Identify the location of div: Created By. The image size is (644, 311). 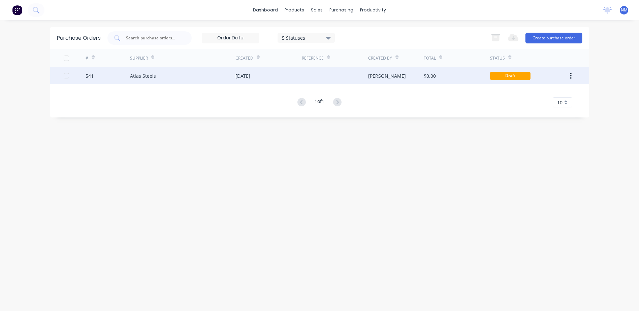
(380, 58).